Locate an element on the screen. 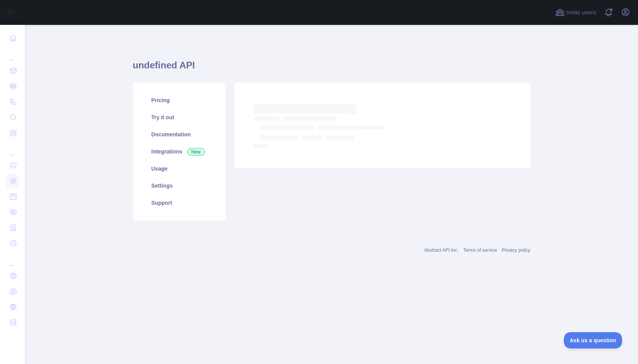 The height and width of the screenshot is (364, 638). span: Invite users is located at coordinates (581, 12).